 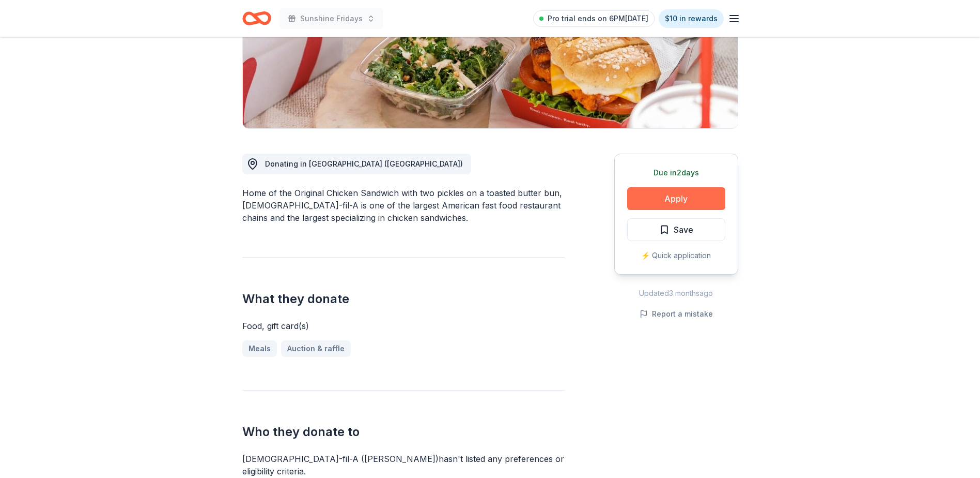 What do you see at coordinates (677, 293) in the screenshot?
I see `div: Updated 3 months ago` at bounding box center [677, 293].